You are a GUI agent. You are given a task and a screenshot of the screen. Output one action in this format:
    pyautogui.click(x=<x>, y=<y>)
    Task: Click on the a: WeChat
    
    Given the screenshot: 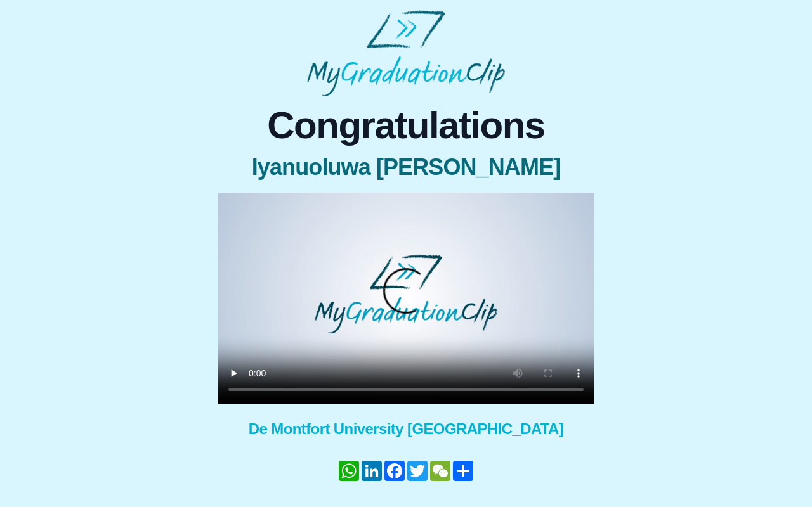 What is the action you would take?
    pyautogui.click(x=440, y=471)
    